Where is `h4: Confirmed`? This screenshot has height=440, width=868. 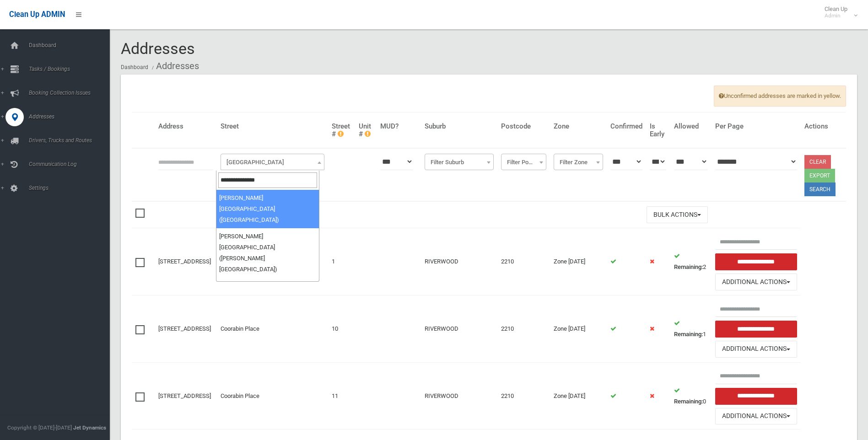 h4: Confirmed is located at coordinates (626, 126).